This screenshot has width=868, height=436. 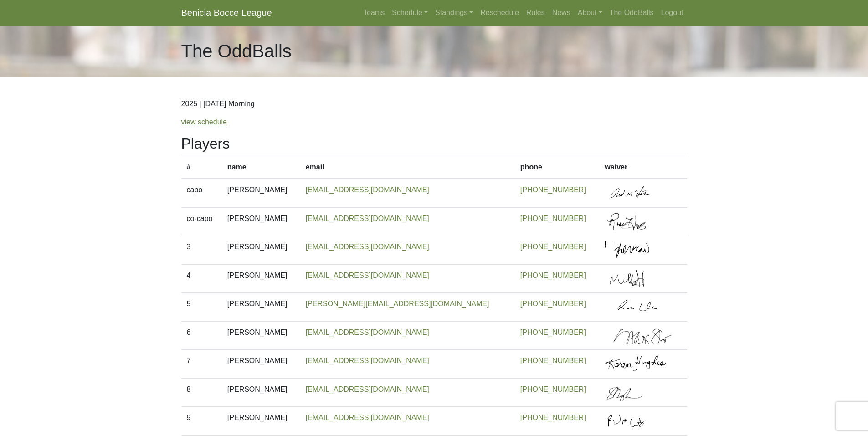 What do you see at coordinates (500, 12) in the screenshot?
I see `a: Reschedule` at bounding box center [500, 12].